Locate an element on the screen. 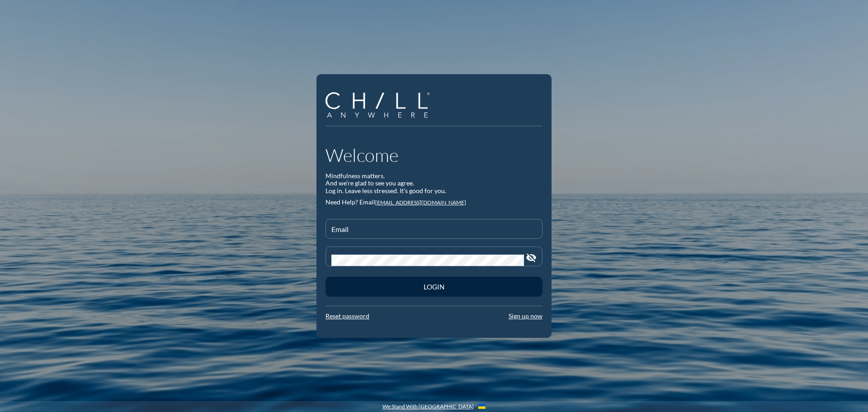 Image resolution: width=868 pixels, height=412 pixels. a: Sign up now is located at coordinates (525, 316).